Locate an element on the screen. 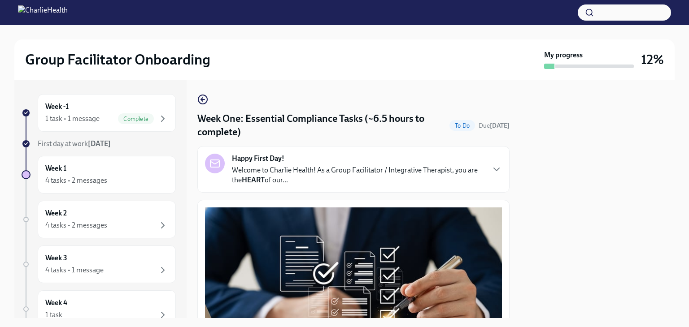 This screenshot has width=689, height=327. h6: Week 1 is located at coordinates (56, 169).